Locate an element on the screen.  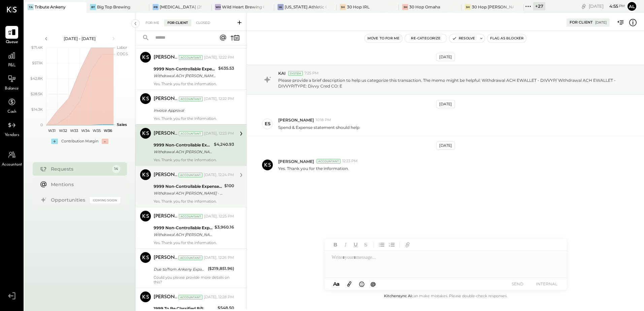
text: COGS is located at coordinates (123, 54).